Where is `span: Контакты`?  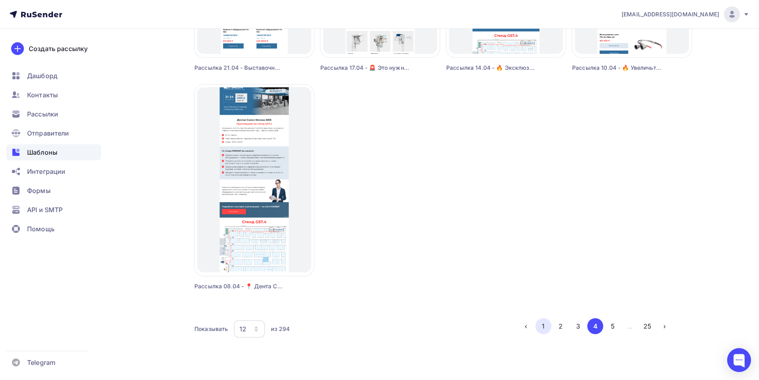
span: Контакты is located at coordinates (42, 95).